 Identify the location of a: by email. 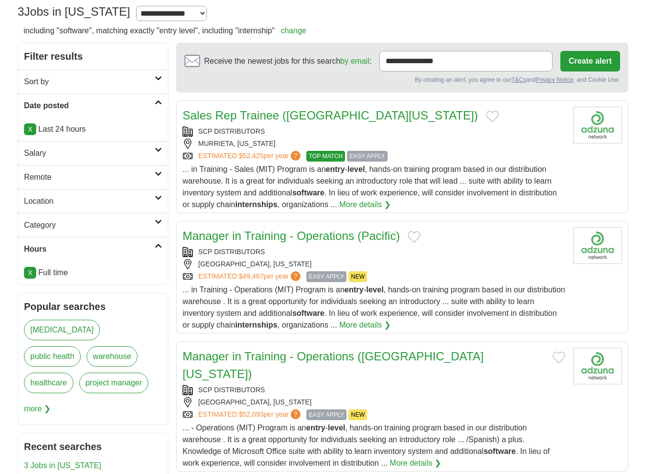
(355, 61).